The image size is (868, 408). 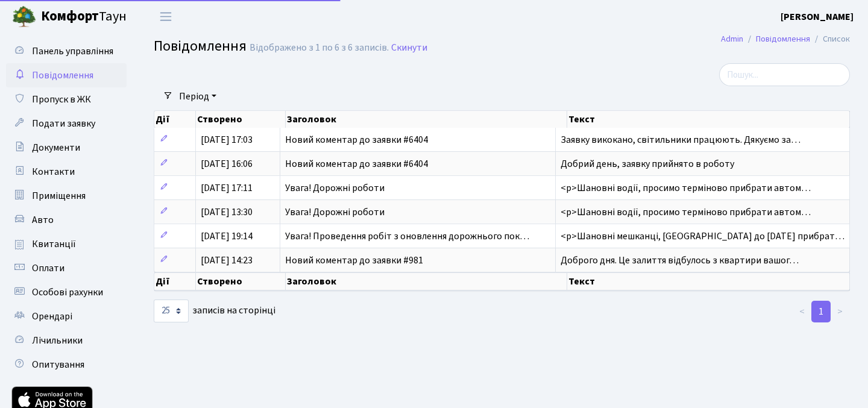 I want to click on a: Лічильники, so click(x=66, y=341).